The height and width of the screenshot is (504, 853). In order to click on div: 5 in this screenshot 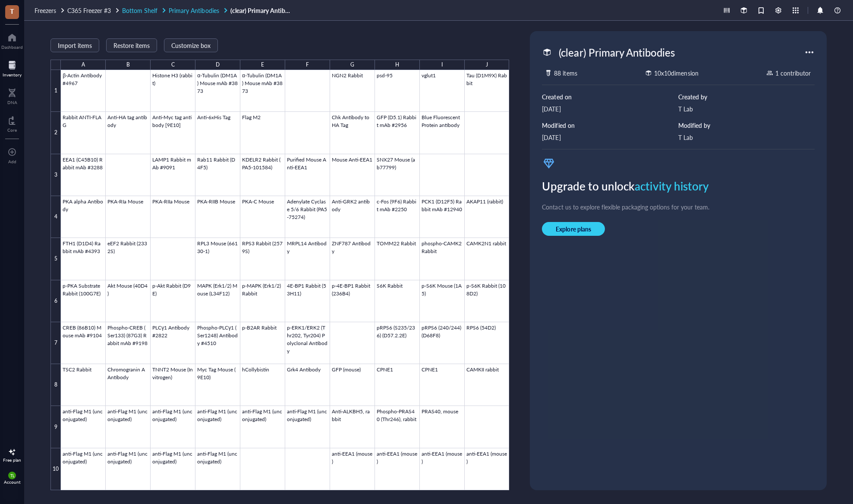, I will do `click(56, 259)`.